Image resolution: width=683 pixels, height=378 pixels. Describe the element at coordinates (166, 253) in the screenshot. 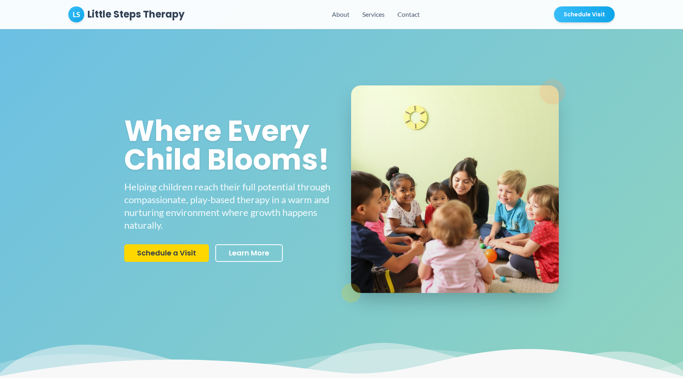

I see `button: Schedule a Visit` at that location.